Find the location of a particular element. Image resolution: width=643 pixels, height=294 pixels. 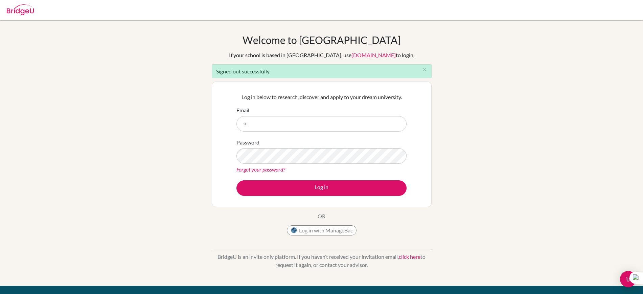

p: BridgeU is an invite only platform. If you haven’t received your invitation email, to request it ... is located at coordinates (322, 261).